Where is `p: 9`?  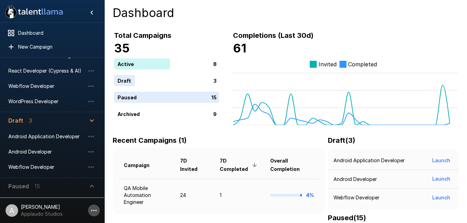 p: 9 is located at coordinates (215, 114).